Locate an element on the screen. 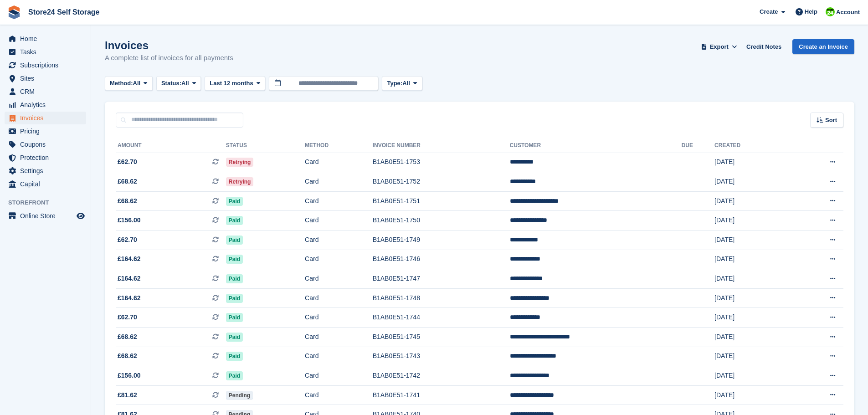 Image resolution: width=868 pixels, height=415 pixels. span: Coupons is located at coordinates (47, 144).